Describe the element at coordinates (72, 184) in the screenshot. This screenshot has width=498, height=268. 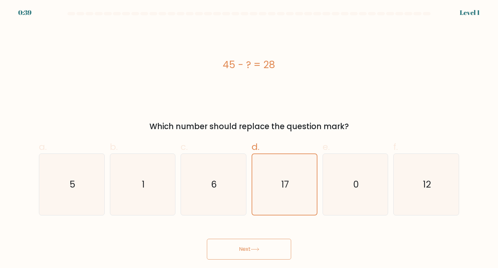
I see `text: 5` at that location.